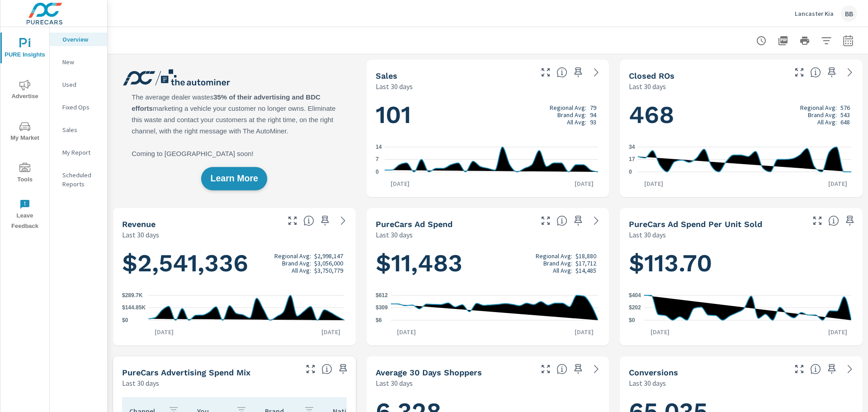  I want to click on p: 543, so click(845, 115).